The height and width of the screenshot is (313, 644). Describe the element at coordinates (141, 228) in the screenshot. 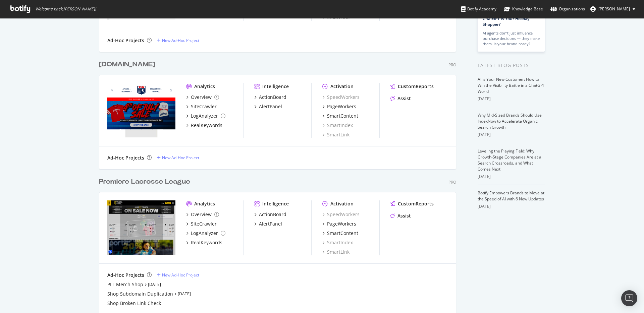

I see `img: premierlacrosseleague.com` at that location.